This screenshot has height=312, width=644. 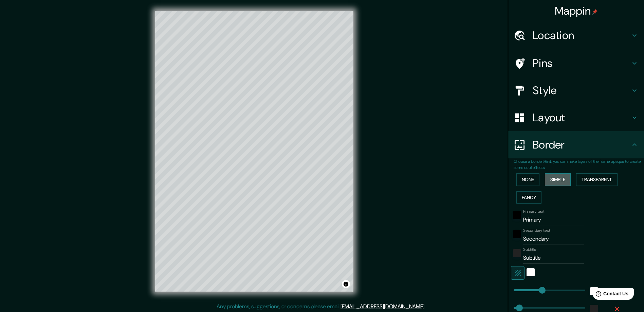 I want to click on b: Hint, so click(x=547, y=162).